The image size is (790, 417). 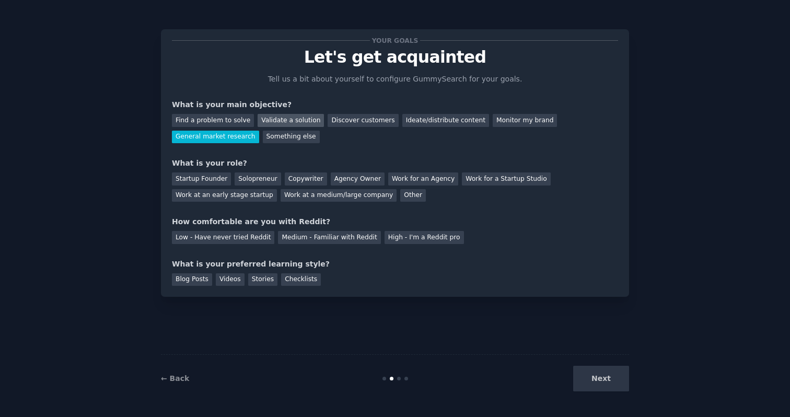 I want to click on div: What is your main objective?, so click(x=395, y=104).